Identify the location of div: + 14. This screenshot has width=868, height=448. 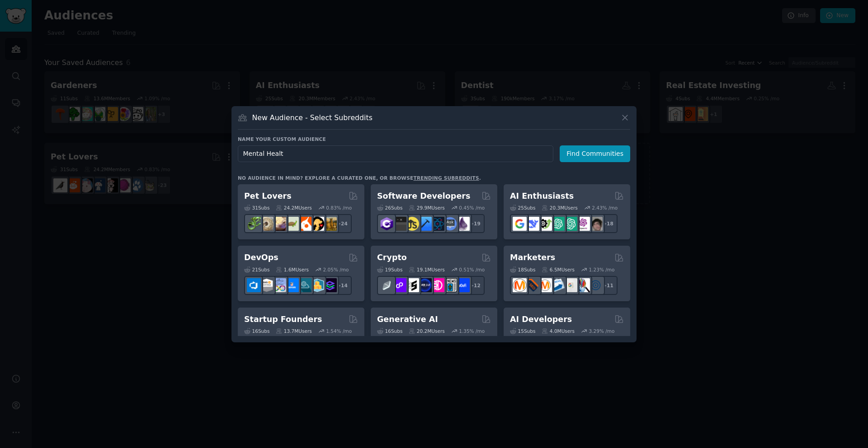
(342, 285).